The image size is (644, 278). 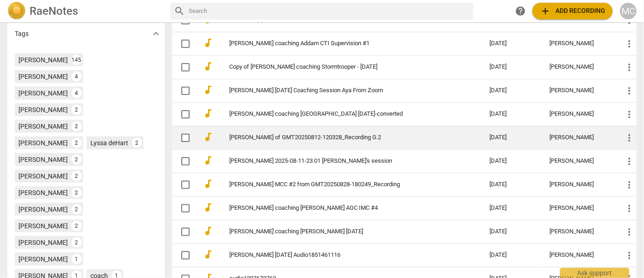 I want to click on button: Upload, so click(x=572, y=11).